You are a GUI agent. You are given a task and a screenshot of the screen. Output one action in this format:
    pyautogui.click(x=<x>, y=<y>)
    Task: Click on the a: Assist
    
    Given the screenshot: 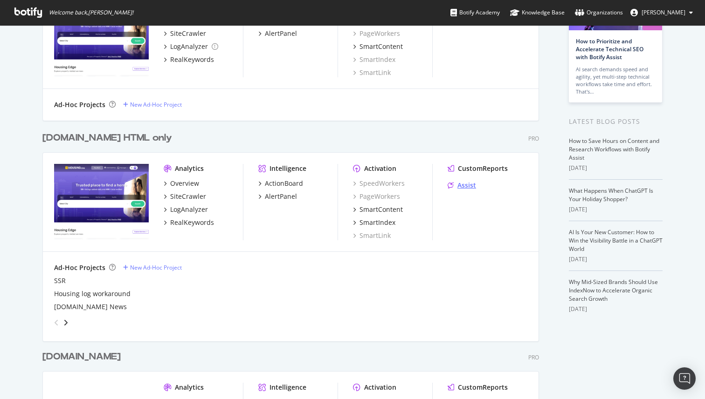 What is the action you would take?
    pyautogui.click(x=461, y=186)
    